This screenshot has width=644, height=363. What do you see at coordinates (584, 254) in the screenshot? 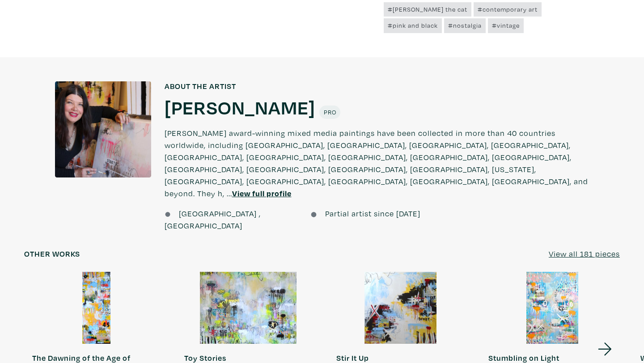
I see `a: View all 181 pieces` at bounding box center [584, 254].